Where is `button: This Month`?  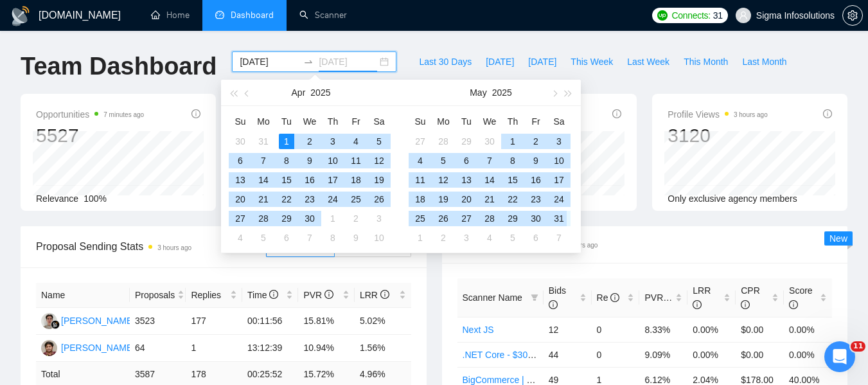 button: This Month is located at coordinates (706, 62).